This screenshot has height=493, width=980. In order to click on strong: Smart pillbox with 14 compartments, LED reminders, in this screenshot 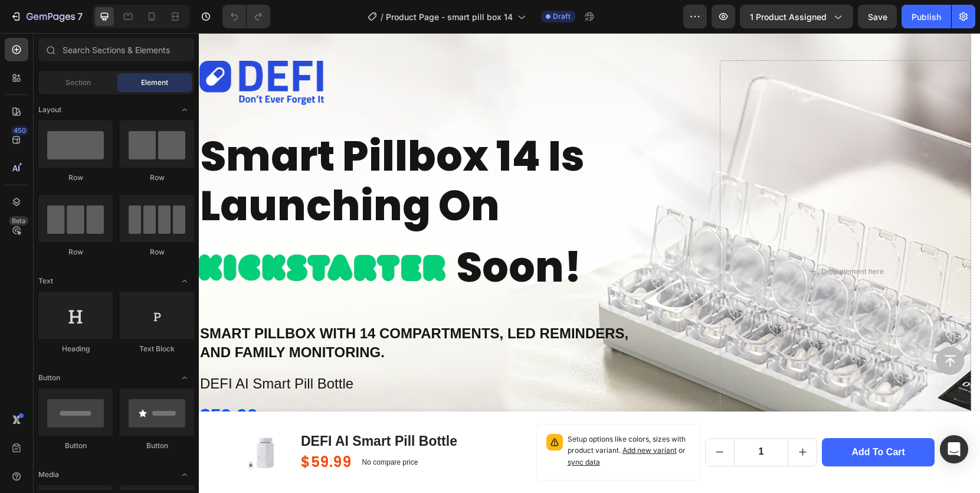, I will do `click(216, 300)`.